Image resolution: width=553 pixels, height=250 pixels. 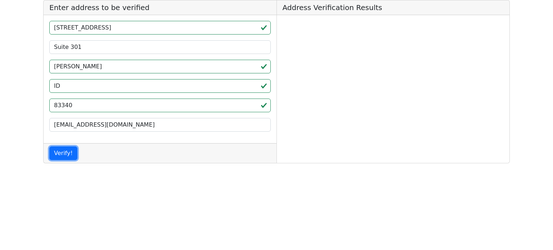 What do you see at coordinates (160, 8) in the screenshot?
I see `h5: Enter address to be verified` at bounding box center [160, 8].